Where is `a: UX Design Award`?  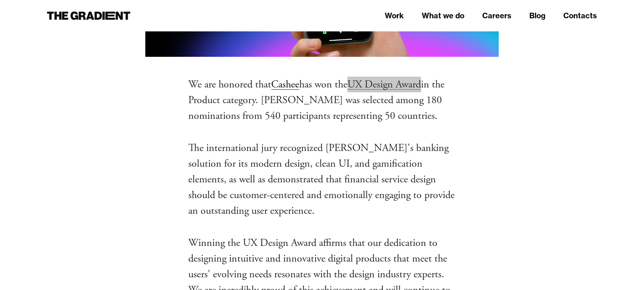
a: UX Design Award is located at coordinates (384, 84).